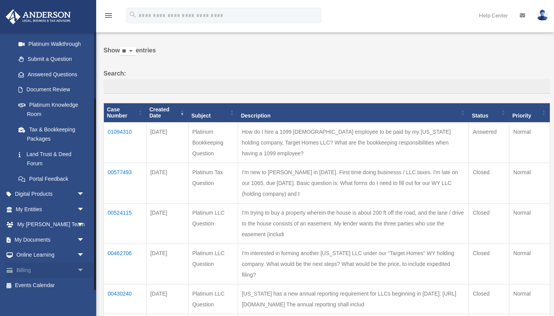  I want to click on td: 00577493, so click(125, 183).